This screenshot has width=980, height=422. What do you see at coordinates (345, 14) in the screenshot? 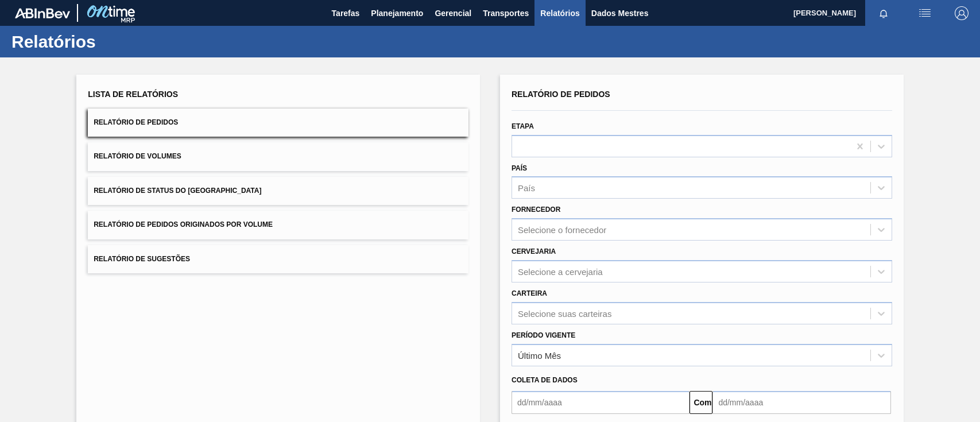
I see `font: Tarefas` at bounding box center [345, 14].